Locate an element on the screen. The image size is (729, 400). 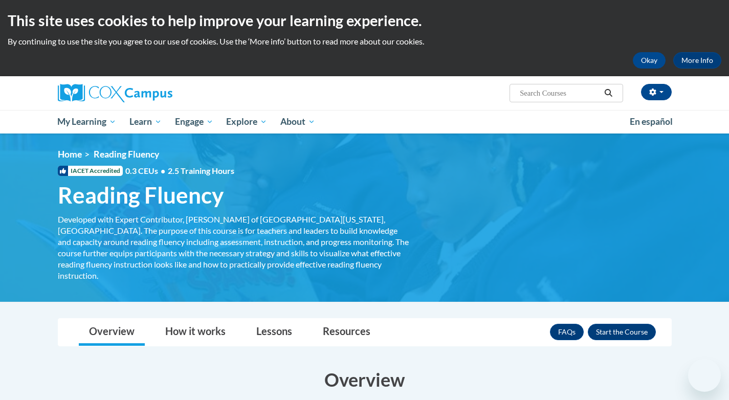
span: 0.3 CEUs is located at coordinates (179, 171).